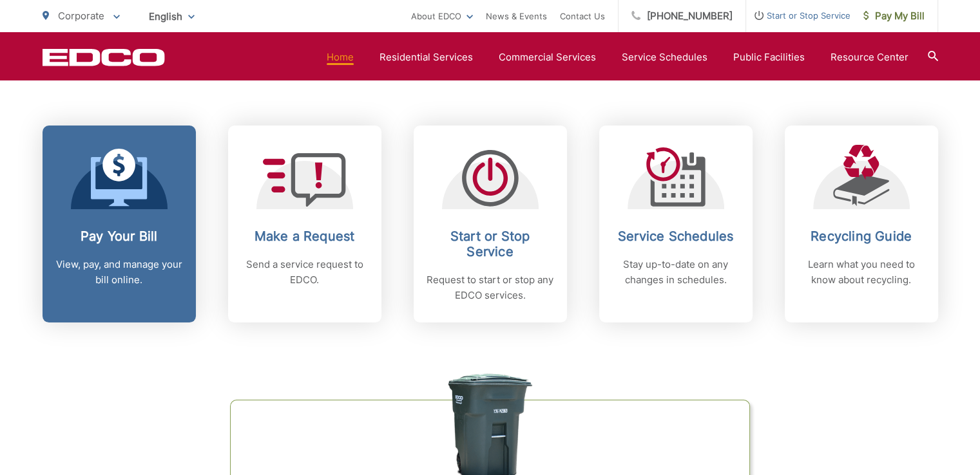  I want to click on a: Resource Center, so click(869, 57).